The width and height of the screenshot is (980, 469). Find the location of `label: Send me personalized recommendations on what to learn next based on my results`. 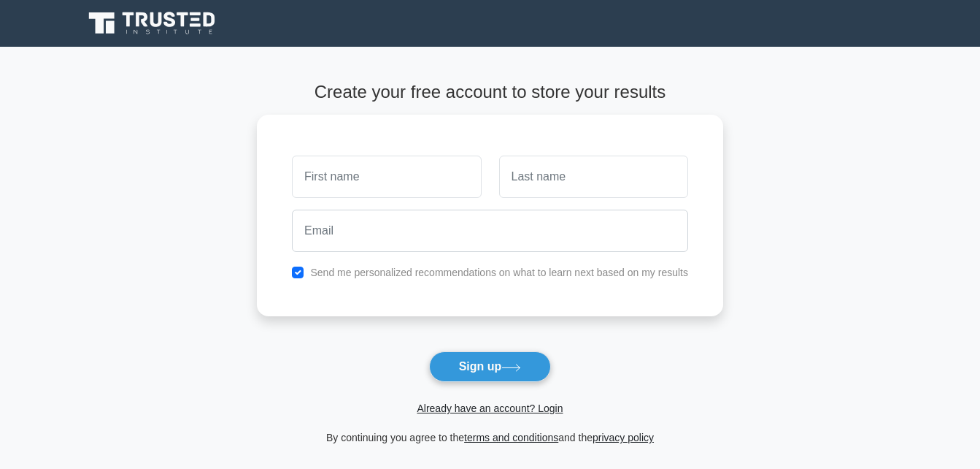

label: Send me personalized recommendations on what to learn next based on my results is located at coordinates (499, 272).